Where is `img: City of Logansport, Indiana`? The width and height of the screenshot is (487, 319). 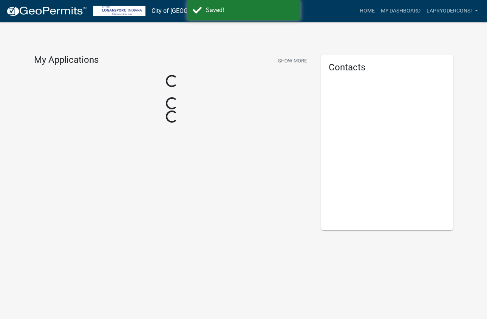
img: City of Logansport, Indiana is located at coordinates (119, 11).